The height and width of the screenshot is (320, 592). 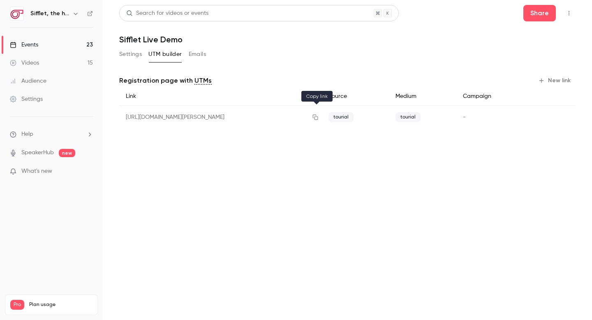 I want to click on div: Medium, so click(x=423, y=96).